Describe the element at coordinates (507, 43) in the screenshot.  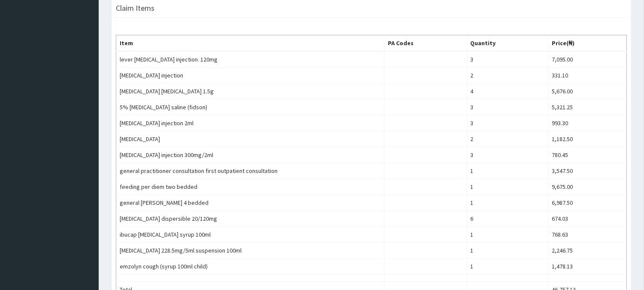
I see `th: Quantity` at that location.